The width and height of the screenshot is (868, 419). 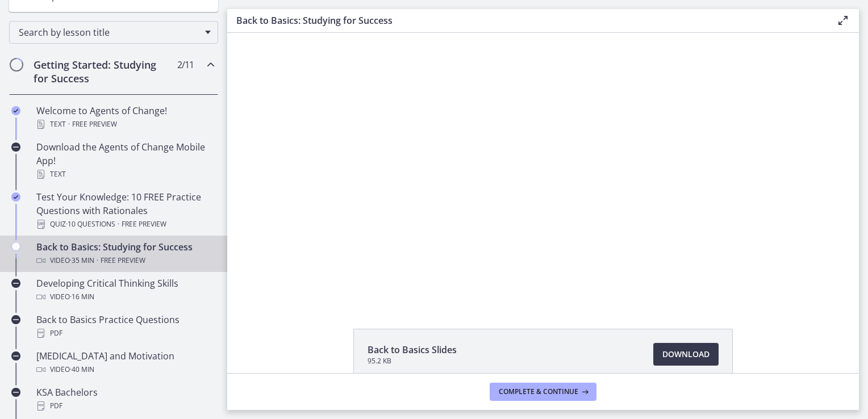 What do you see at coordinates (412, 361) in the screenshot?
I see `span: 95.2 KB` at bounding box center [412, 361].